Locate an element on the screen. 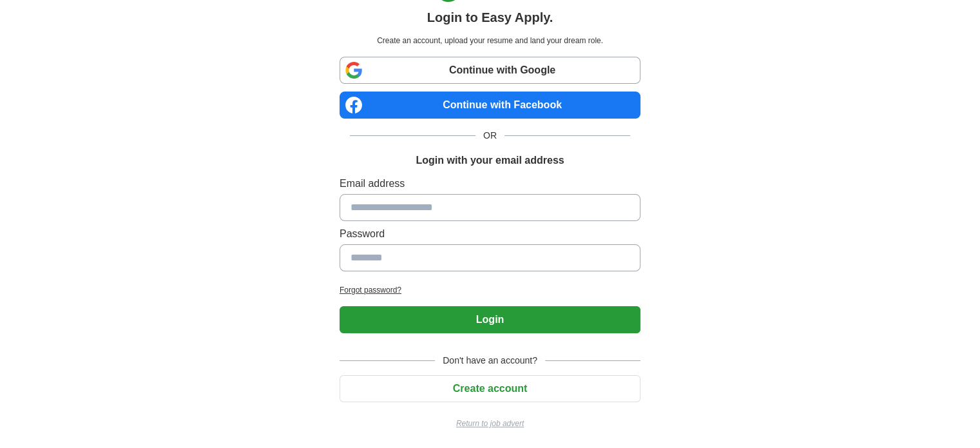 This screenshot has width=980, height=448. label: Email address is located at coordinates (490, 184).